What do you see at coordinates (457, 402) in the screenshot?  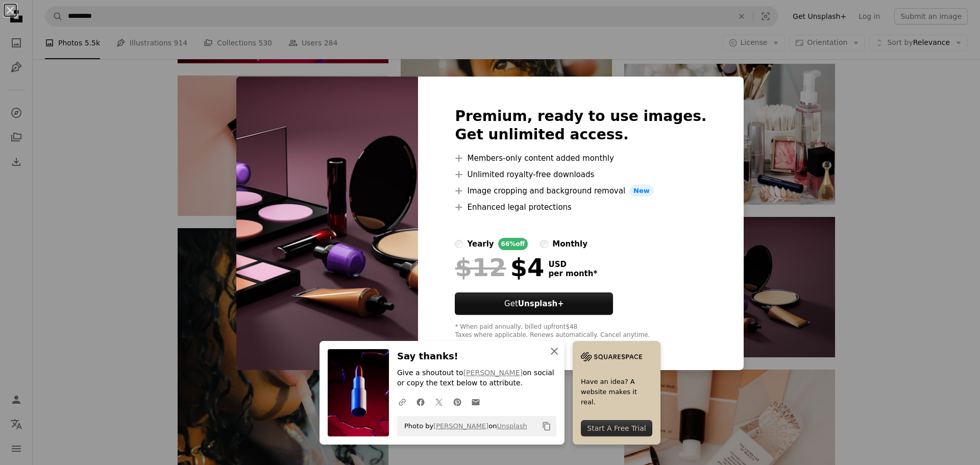 I see `a: Share on Pinterest` at bounding box center [457, 402].